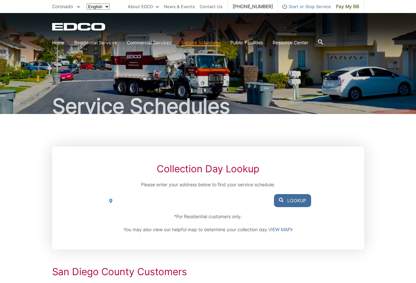 Image resolution: width=416 pixels, height=283 pixels. Describe the element at coordinates (208, 169) in the screenshot. I see `h2: Collection Day Lookup` at that location.